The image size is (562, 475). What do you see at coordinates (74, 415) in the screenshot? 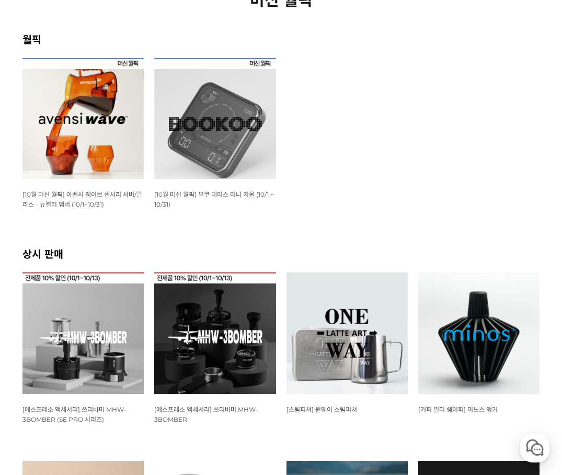
I see `span: [에스프레소 액세서리] 쓰리바머 MHW-3BOMBER (SE PRO 시리즈)` at bounding box center [74, 415].